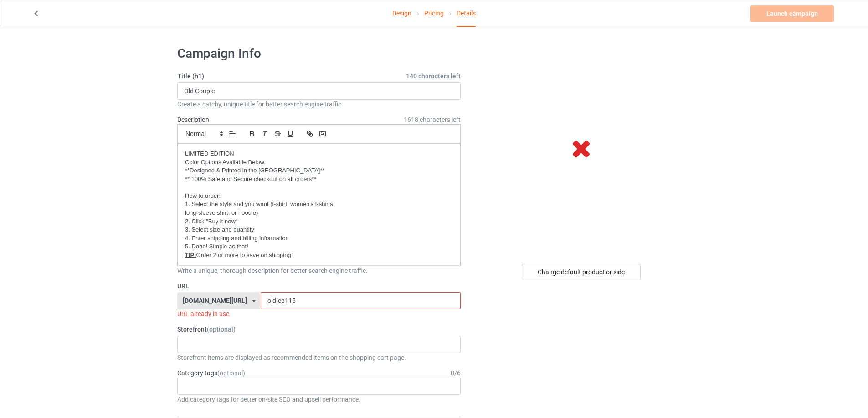 The width and height of the screenshot is (868, 418). What do you see at coordinates (432, 120) in the screenshot?
I see `span: 1618 characters left` at bounding box center [432, 120].